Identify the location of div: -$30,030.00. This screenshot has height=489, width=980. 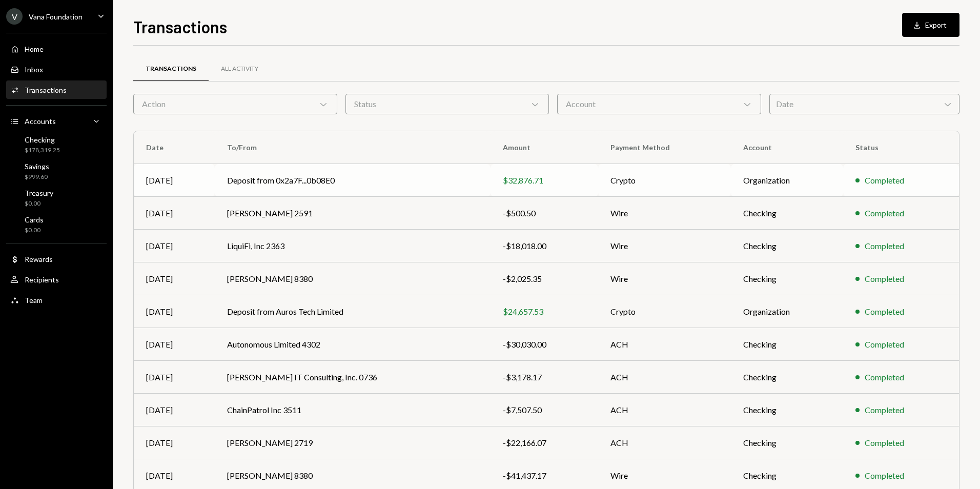
(545, 344).